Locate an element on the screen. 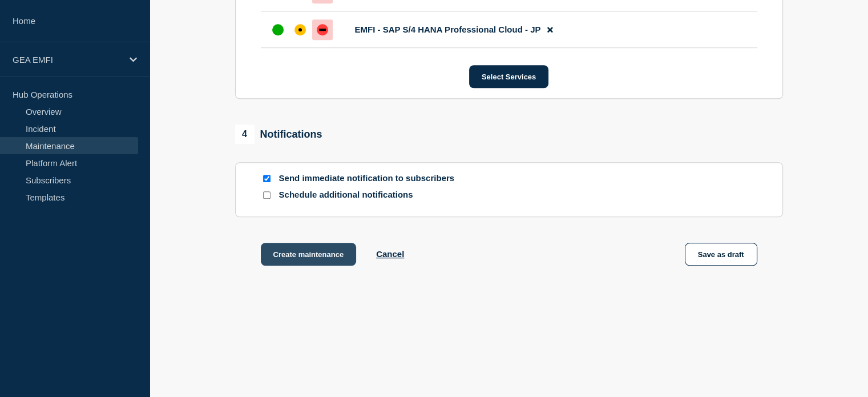 The width and height of the screenshot is (868, 397). div: down is located at coordinates (322, 30).